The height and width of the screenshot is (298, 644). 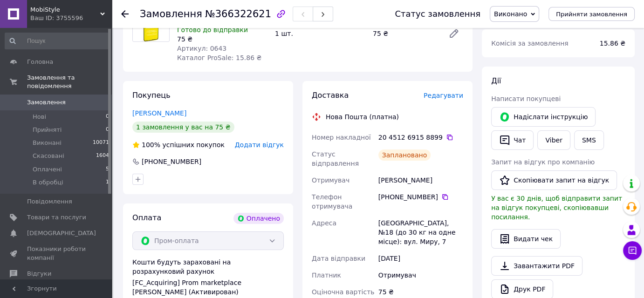 I want to click on span: Дії, so click(x=496, y=81).